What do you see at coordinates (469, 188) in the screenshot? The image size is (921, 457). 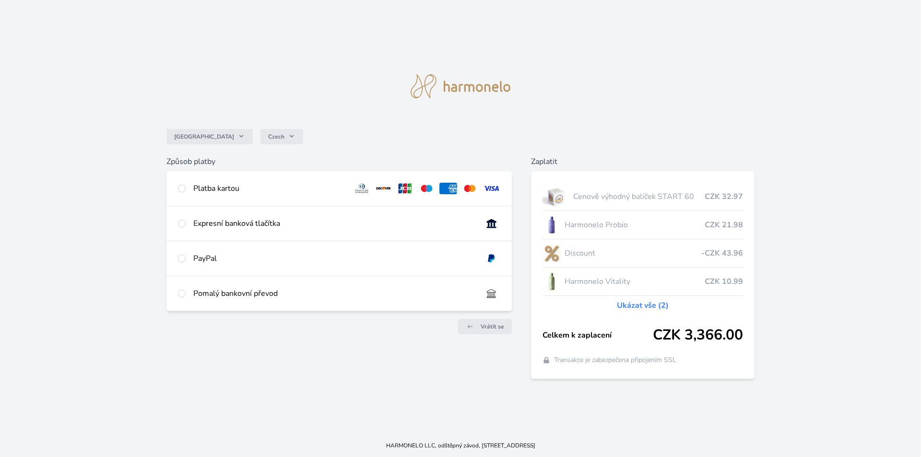 I see `img: mc.svg` at bounding box center [469, 188].